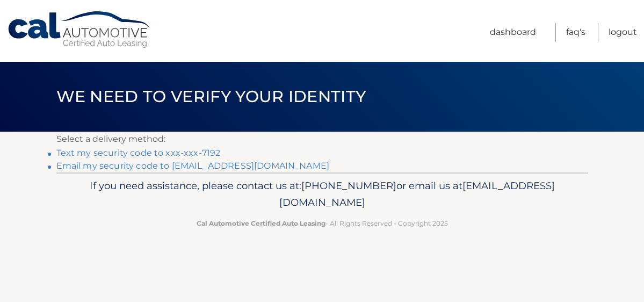  What do you see at coordinates (139, 153) in the screenshot?
I see `a: Text my security code to xxx-xxx-7192` at bounding box center [139, 153].